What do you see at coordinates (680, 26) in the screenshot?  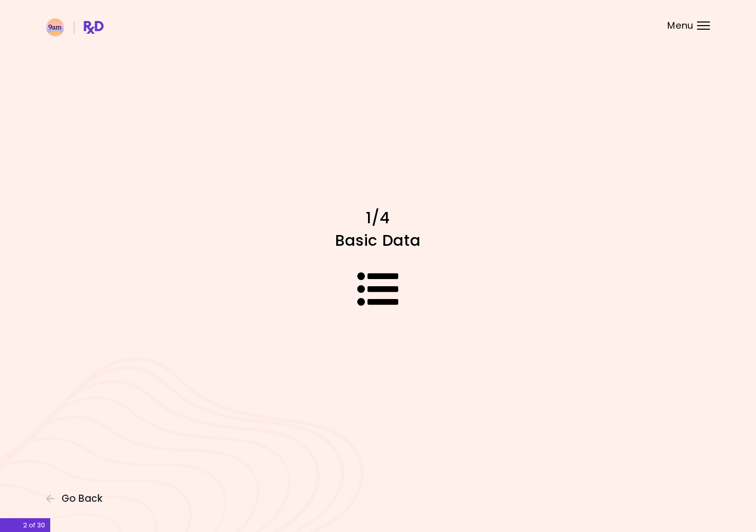 I see `span: Menu` at bounding box center [680, 26].